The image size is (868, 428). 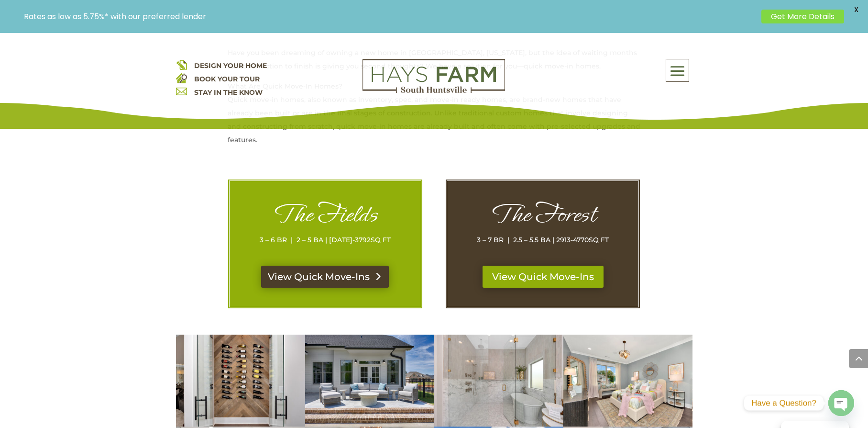 I want to click on p: Rates as low as 5.75%* with our preferred lender, so click(x=391, y=17).